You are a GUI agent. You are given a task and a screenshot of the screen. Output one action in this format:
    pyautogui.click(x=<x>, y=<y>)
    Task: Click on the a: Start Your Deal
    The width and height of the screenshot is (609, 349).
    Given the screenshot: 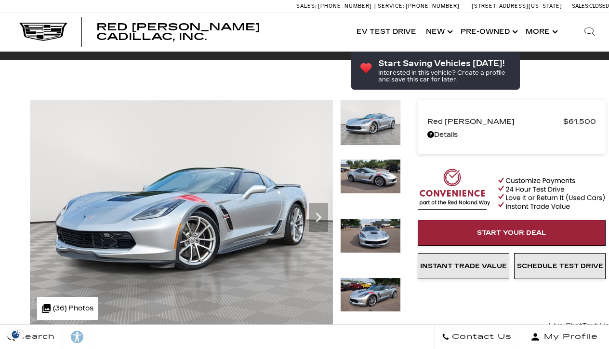 What is the action you would take?
    pyautogui.click(x=511, y=233)
    